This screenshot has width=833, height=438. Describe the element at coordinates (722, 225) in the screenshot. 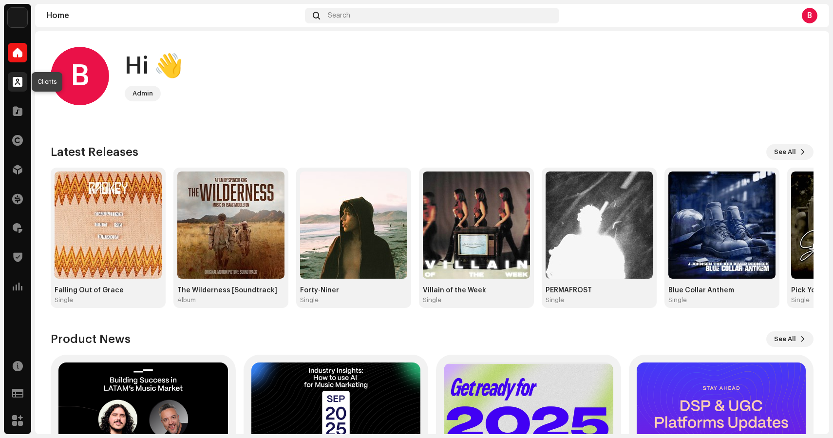

I see `img: 1cd2ce55-5467-43b1-93e4-b5082d78fd0b` at that location.